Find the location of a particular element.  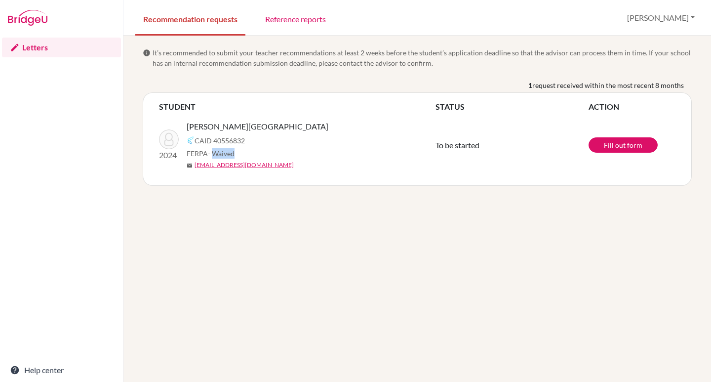

img: Khadka, Istuti is located at coordinates (169, 139).